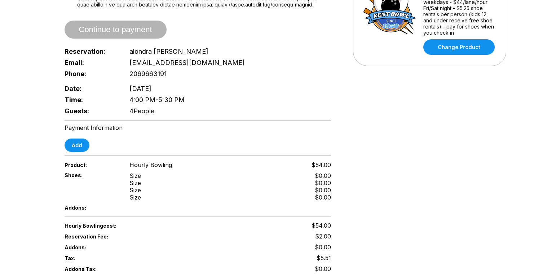 The width and height of the screenshot is (547, 276). Describe the element at coordinates (91, 74) in the screenshot. I see `span: Phone:` at that location.